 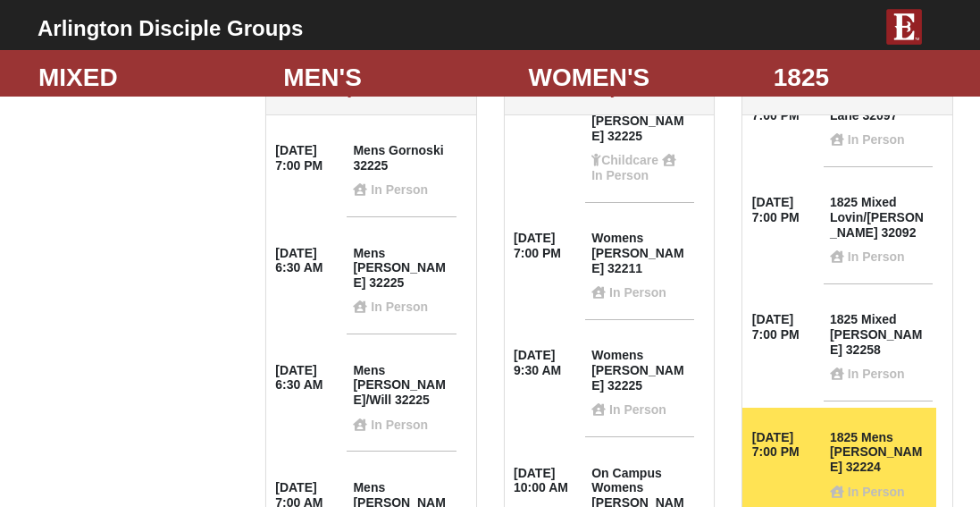 I want to click on h4: Mens Gornoski 32225, so click(x=402, y=170).